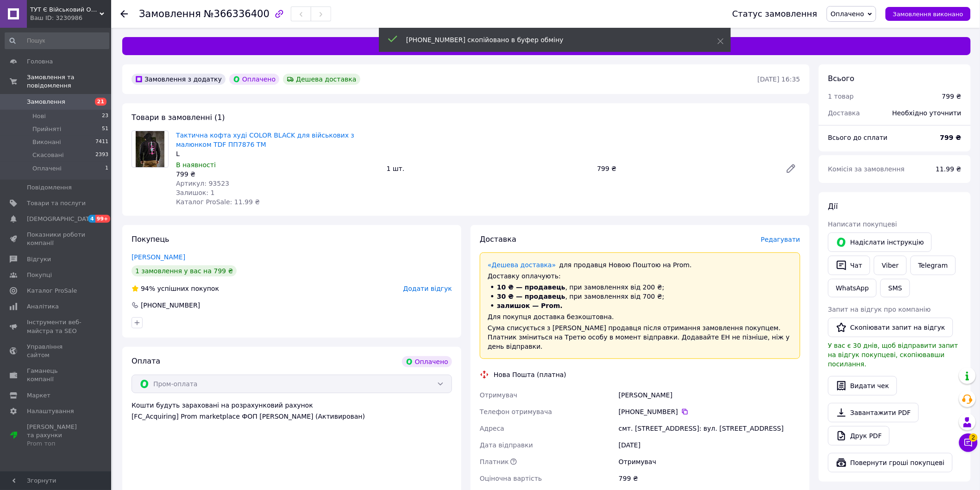 The image size is (980, 490). What do you see at coordinates (49, 187) in the screenshot?
I see `span: Повідомлення` at bounding box center [49, 187].